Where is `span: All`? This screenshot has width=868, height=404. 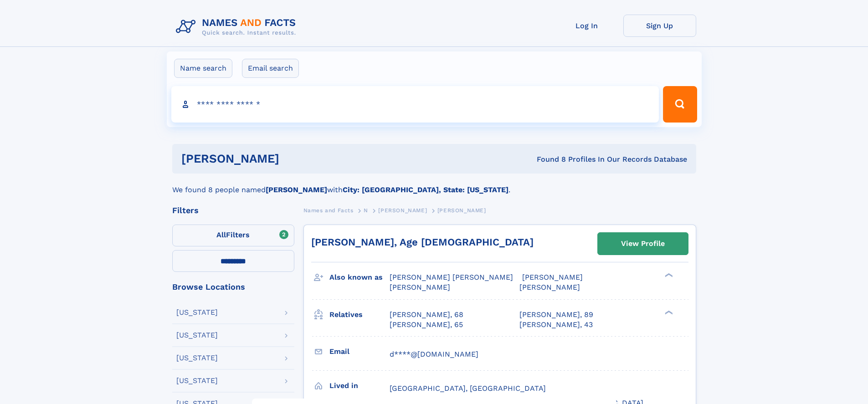
span: All is located at coordinates (221, 235).